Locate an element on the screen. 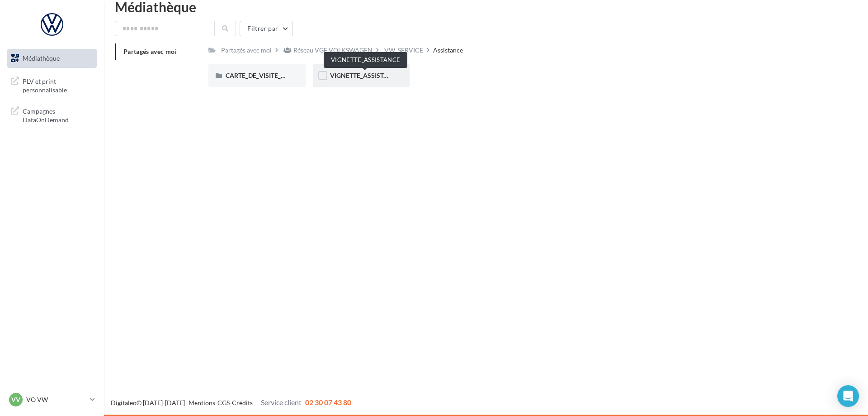 This screenshot has width=868, height=416. span: Médiathèque is located at coordinates (41, 58).